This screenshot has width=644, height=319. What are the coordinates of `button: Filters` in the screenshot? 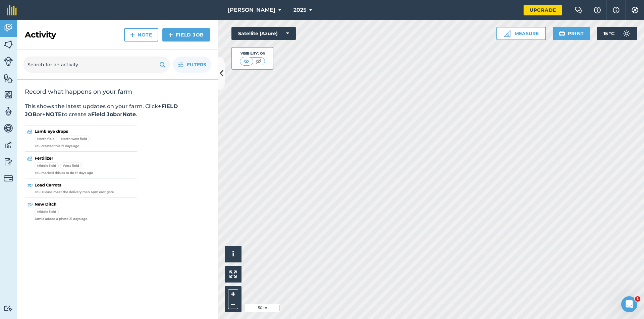 It's located at (192, 65).